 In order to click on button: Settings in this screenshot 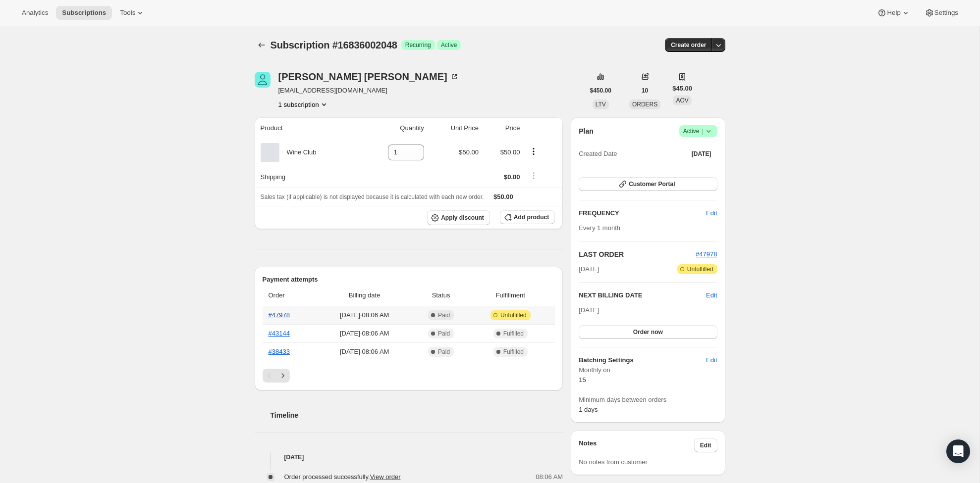, I will do `click(941, 13)`.